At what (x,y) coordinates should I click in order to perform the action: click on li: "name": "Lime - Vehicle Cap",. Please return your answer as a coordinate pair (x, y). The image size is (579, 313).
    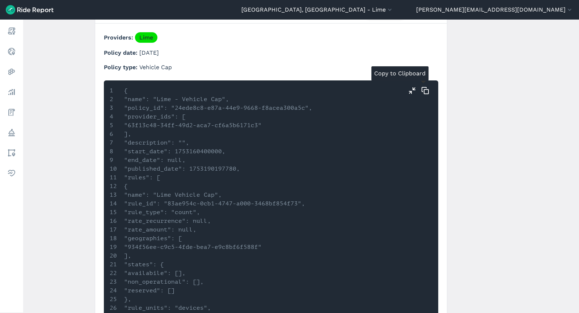
    Looking at the image, I should click on (231, 99).